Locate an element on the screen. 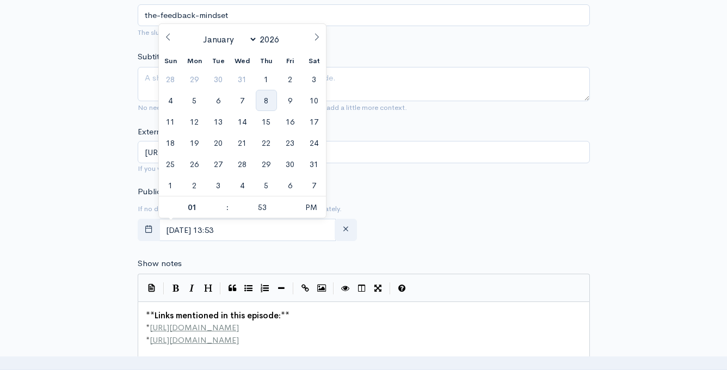 This screenshot has width=727, height=370. span: Click to toggle is located at coordinates (311, 207).